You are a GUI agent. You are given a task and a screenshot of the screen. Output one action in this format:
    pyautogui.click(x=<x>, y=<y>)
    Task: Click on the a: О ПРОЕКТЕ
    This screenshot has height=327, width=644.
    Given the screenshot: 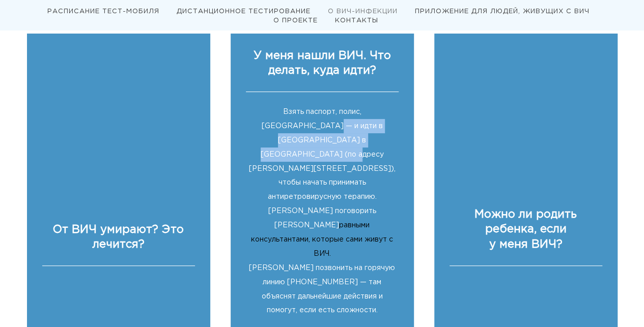 What is the action you would take?
    pyautogui.click(x=295, y=20)
    